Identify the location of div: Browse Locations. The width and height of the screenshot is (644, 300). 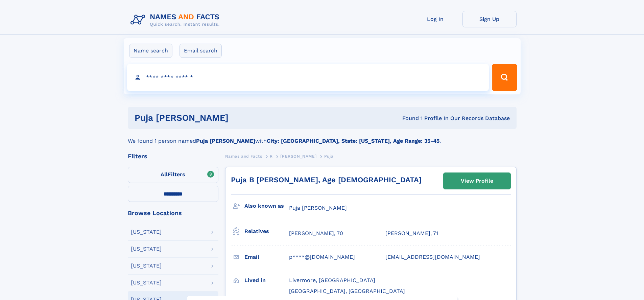
(173, 213).